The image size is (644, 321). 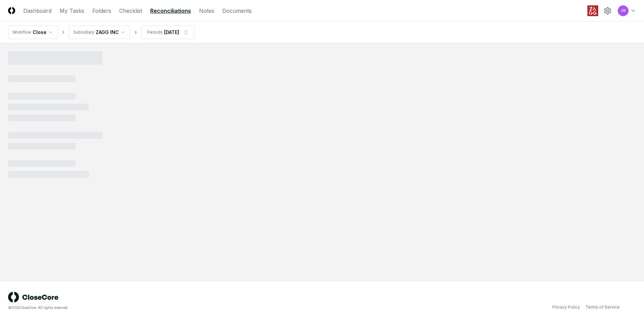 I want to click on button: JW, so click(x=623, y=11).